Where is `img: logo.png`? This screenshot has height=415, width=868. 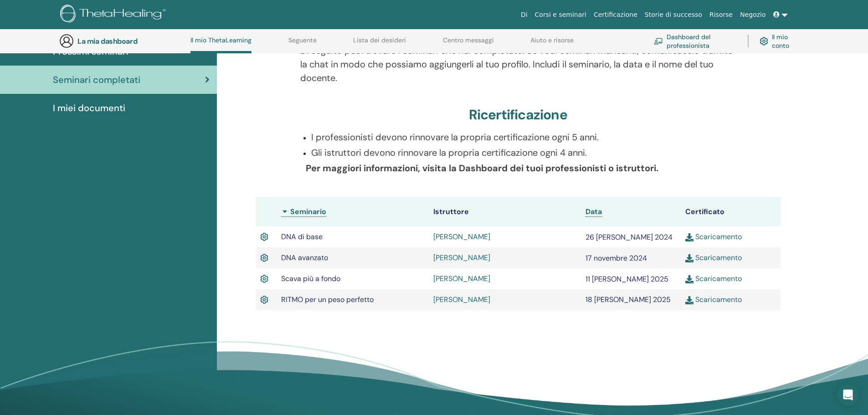
img: logo.png is located at coordinates (115, 15).